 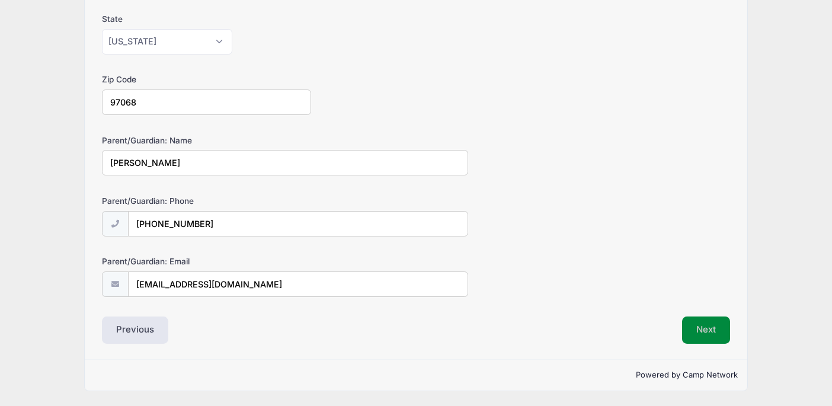 I want to click on label: Parent/Guardian: Email, so click(x=206, y=261).